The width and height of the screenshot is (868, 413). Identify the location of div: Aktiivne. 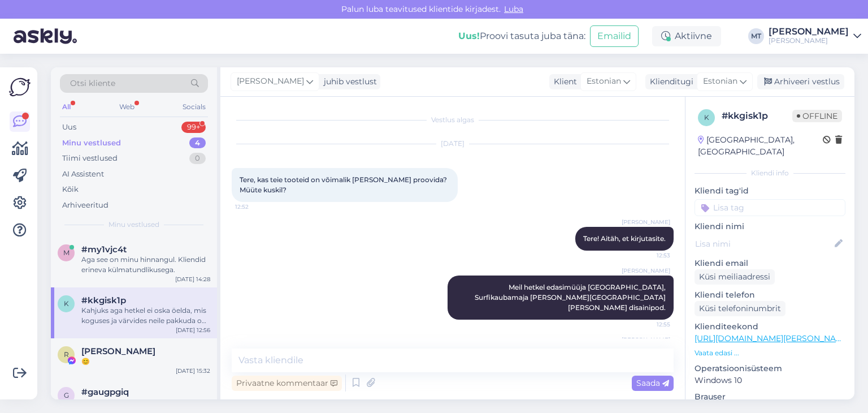
(686, 36).